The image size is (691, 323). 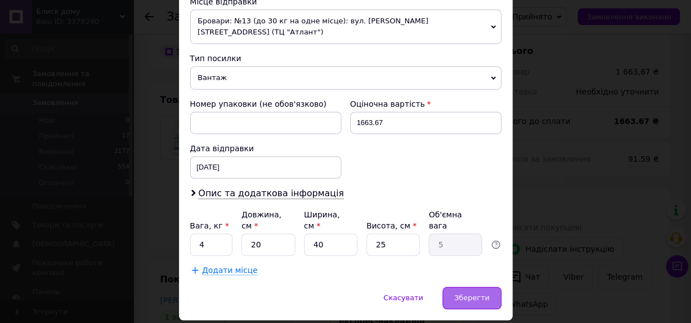 What do you see at coordinates (230, 270) in the screenshot?
I see `span: Додати місце` at bounding box center [230, 270].